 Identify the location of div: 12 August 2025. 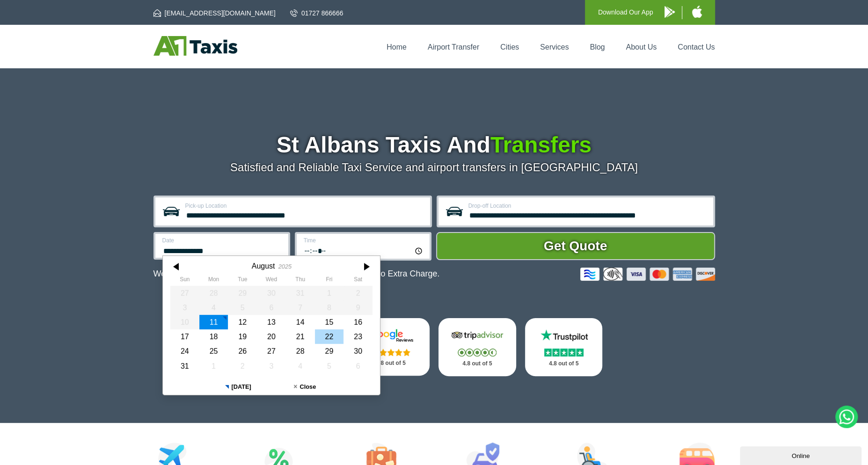
(242, 322).